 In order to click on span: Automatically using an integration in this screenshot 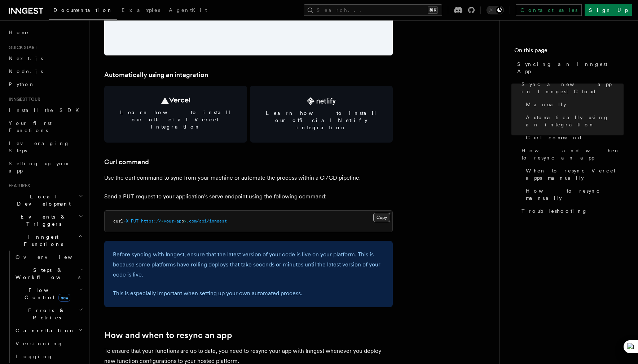, I will do `click(574, 121)`.